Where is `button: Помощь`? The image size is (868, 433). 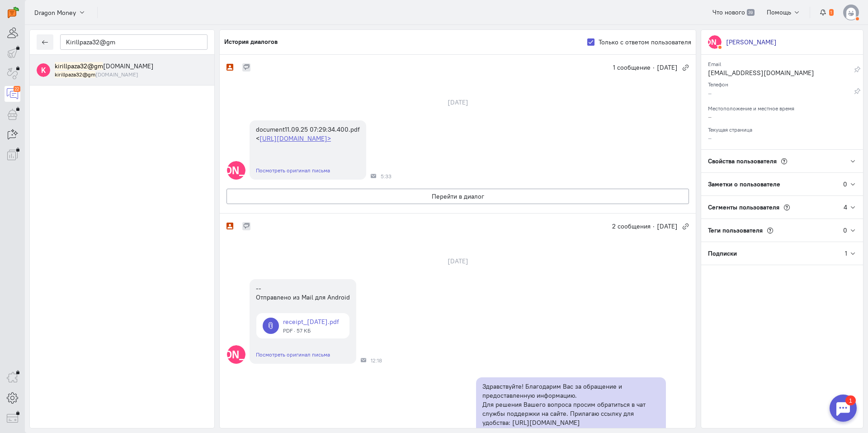
button: Помощь is located at coordinates (783, 12).